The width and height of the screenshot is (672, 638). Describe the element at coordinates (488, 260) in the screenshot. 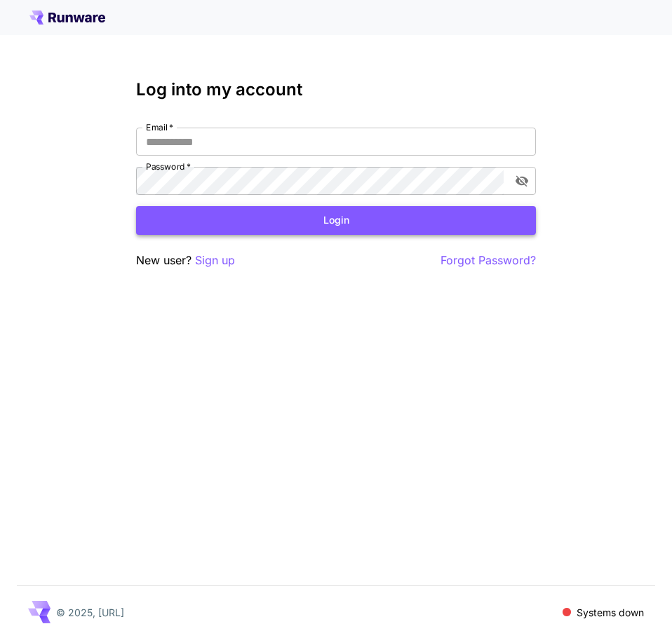

I see `button: Forgot Password?` at that location.